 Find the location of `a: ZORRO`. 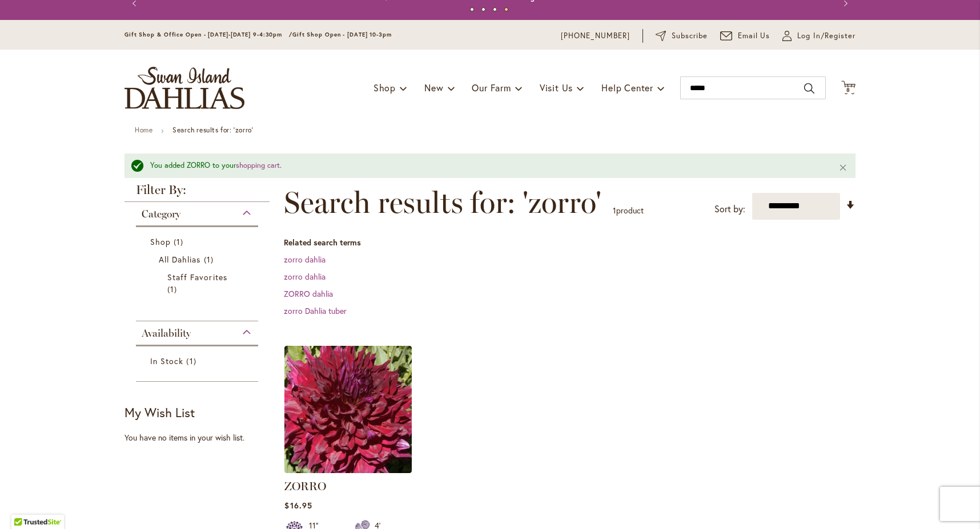

a: ZORRO is located at coordinates (305, 486).